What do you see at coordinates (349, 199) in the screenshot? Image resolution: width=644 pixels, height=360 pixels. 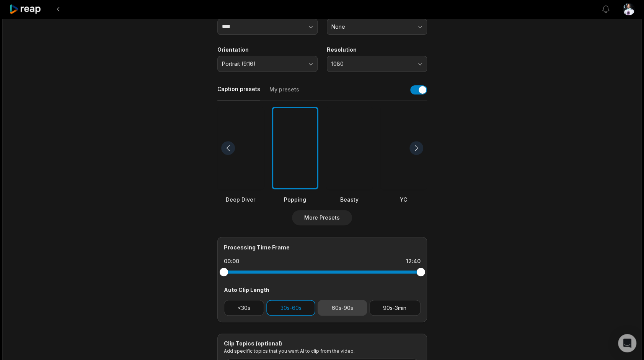 I see `div: Beasty` at bounding box center [349, 199].